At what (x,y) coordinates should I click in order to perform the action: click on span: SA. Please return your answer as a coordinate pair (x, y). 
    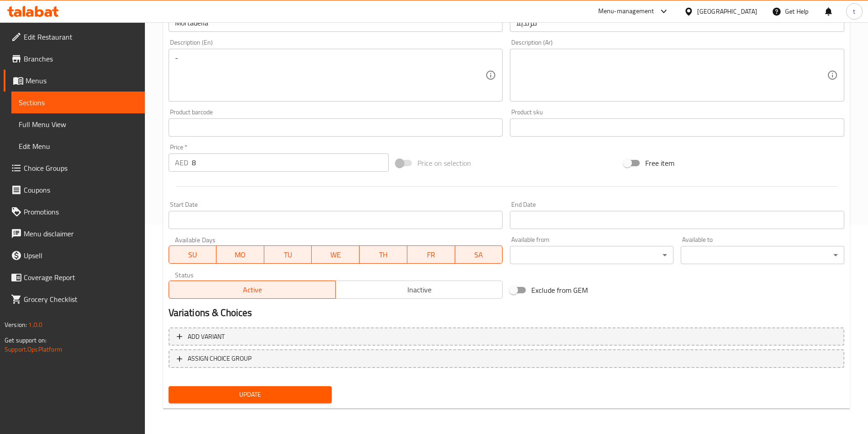
    Looking at the image, I should click on (479, 255).